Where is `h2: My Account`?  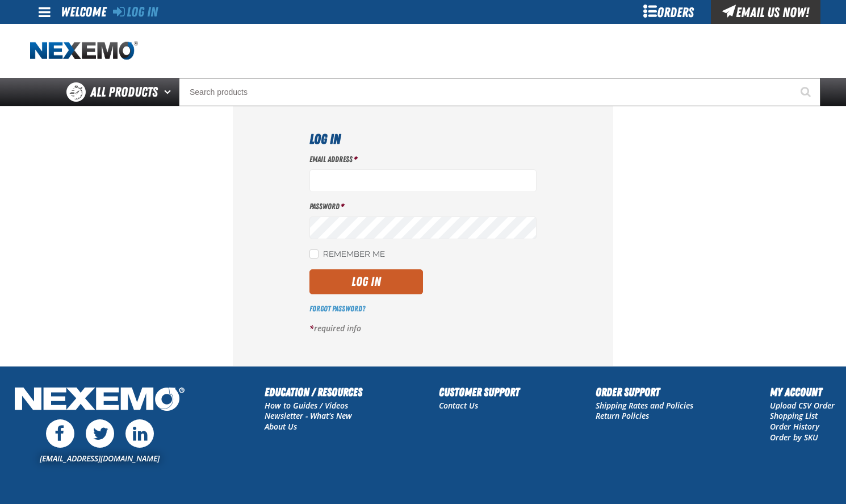
h2: My Account is located at coordinates (802, 392).